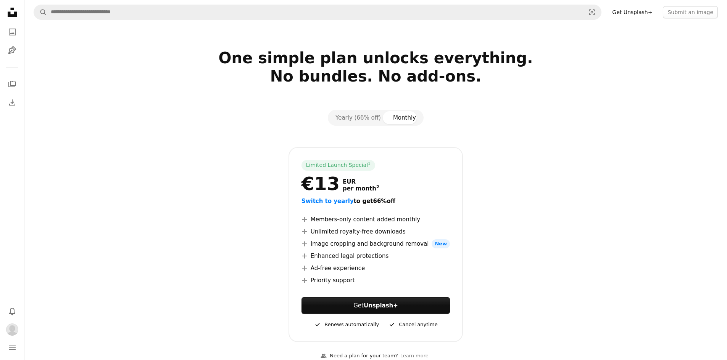 This screenshot has height=360, width=727. I want to click on a: Home — Unsplash, so click(12, 13).